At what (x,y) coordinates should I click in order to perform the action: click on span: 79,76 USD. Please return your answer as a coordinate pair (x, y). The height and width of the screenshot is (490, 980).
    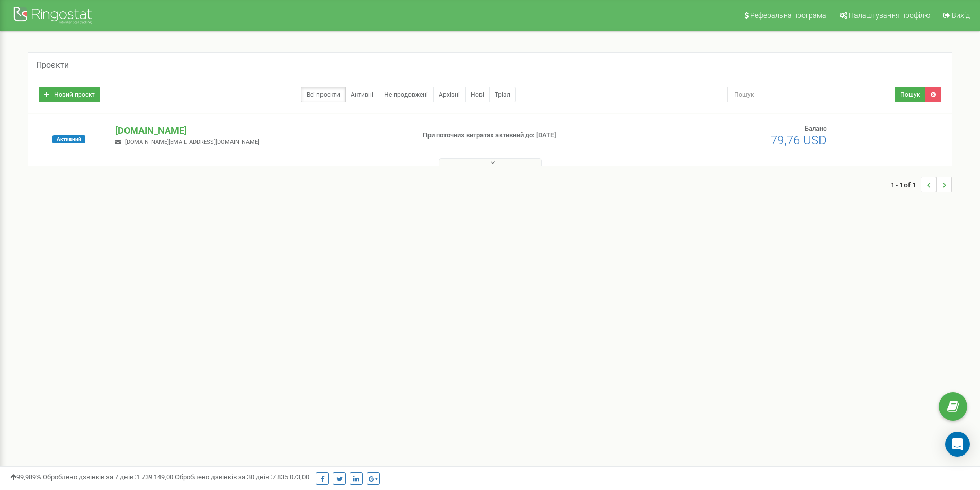
    Looking at the image, I should click on (799, 140).